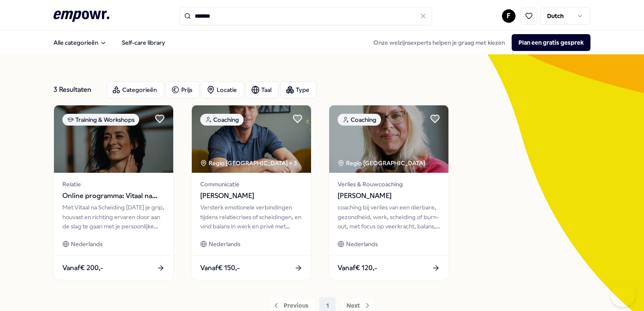 This screenshot has height=311, width=644. I want to click on div: Categorieën, so click(135, 90).